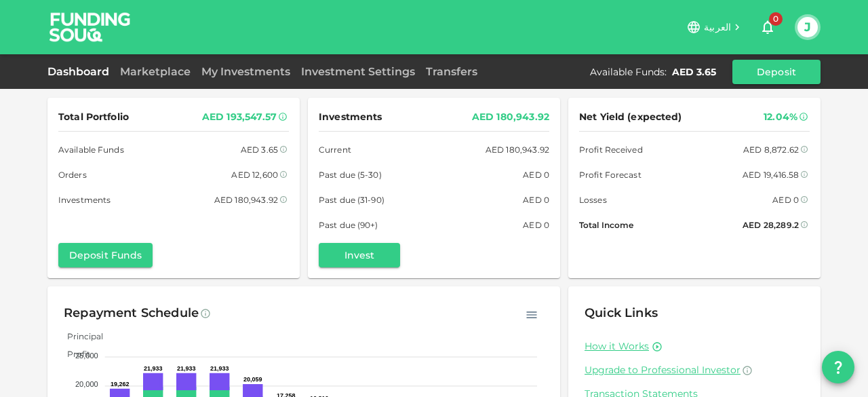 Image resolution: width=868 pixels, height=397 pixels. Describe the element at coordinates (351, 200) in the screenshot. I see `span: Past due (31-90)` at that location.